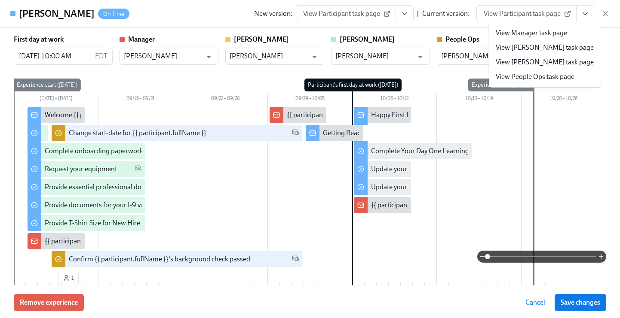 The image size is (620, 318). What do you see at coordinates (49, 303) in the screenshot?
I see `span: Remove experience` at bounding box center [49, 303].